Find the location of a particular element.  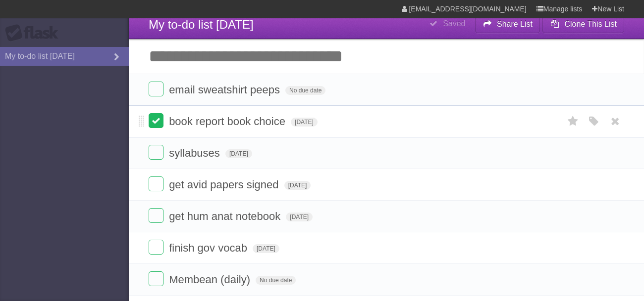

div: Flask is located at coordinates (34, 33).